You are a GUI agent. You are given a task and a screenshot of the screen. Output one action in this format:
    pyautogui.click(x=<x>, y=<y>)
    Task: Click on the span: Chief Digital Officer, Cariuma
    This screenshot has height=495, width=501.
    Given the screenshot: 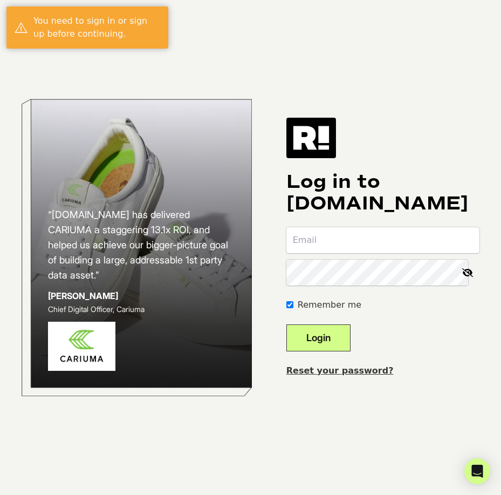 What is the action you would take?
    pyautogui.click(x=96, y=309)
    